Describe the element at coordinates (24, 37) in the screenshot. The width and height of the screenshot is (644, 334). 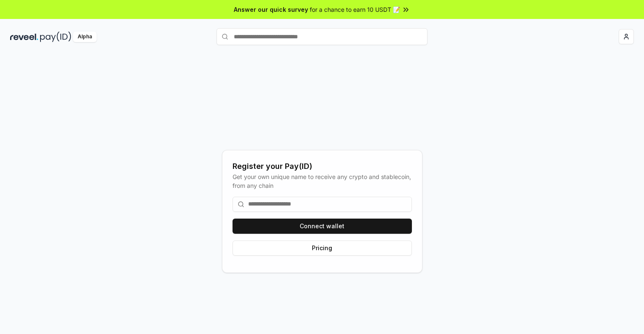
I see `img: reveel_dark` at that location.